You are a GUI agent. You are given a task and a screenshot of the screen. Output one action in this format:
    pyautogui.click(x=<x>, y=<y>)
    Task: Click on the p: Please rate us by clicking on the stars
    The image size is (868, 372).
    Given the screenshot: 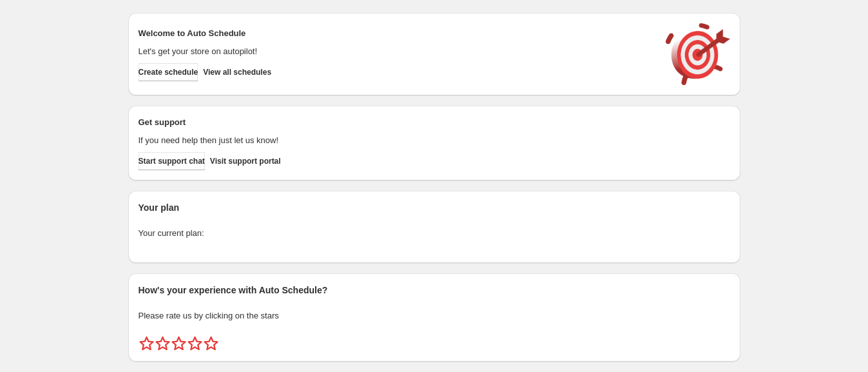 What is the action you would take?
    pyautogui.click(x=435, y=316)
    